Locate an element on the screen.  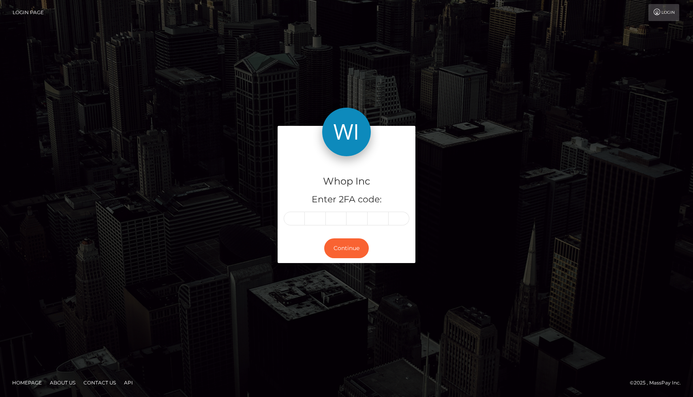
button: Continue is located at coordinates (346, 248).